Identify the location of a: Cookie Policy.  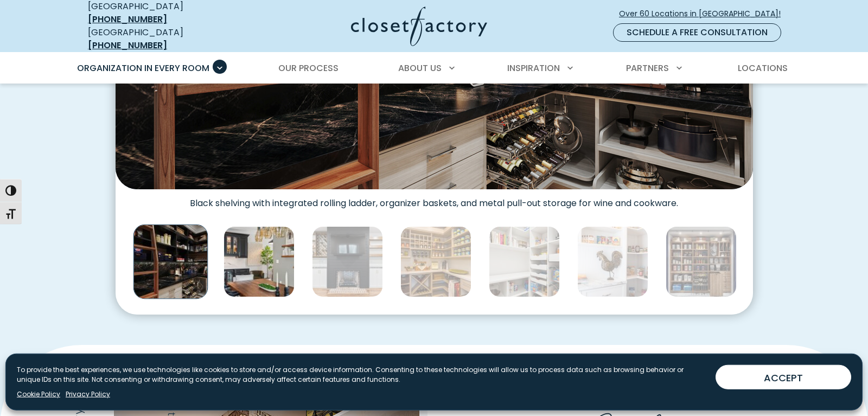
(39, 395).